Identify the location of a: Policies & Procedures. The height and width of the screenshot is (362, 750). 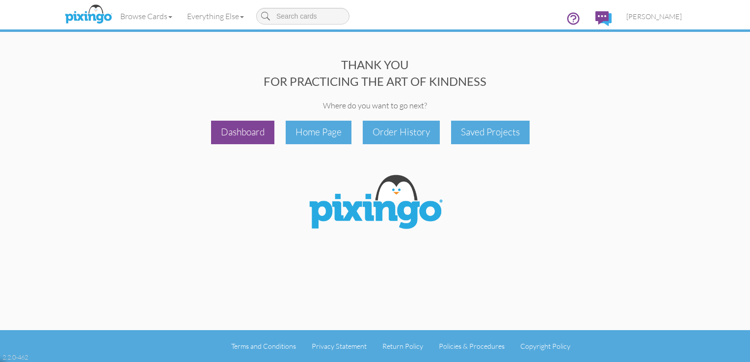
(471, 346).